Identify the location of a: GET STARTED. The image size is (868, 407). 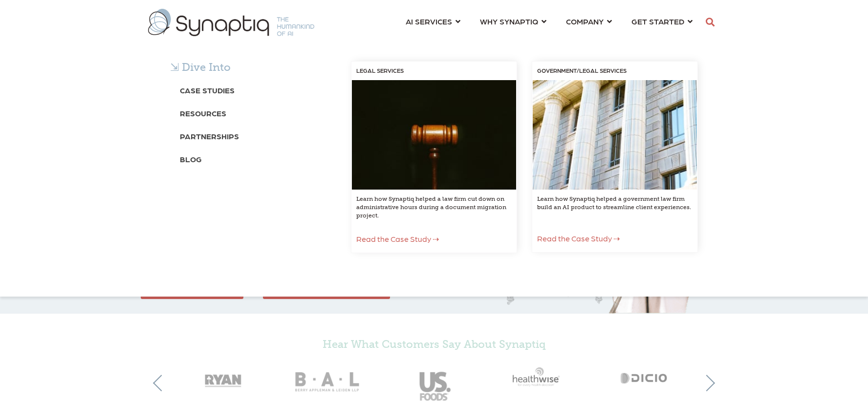
(662, 21).